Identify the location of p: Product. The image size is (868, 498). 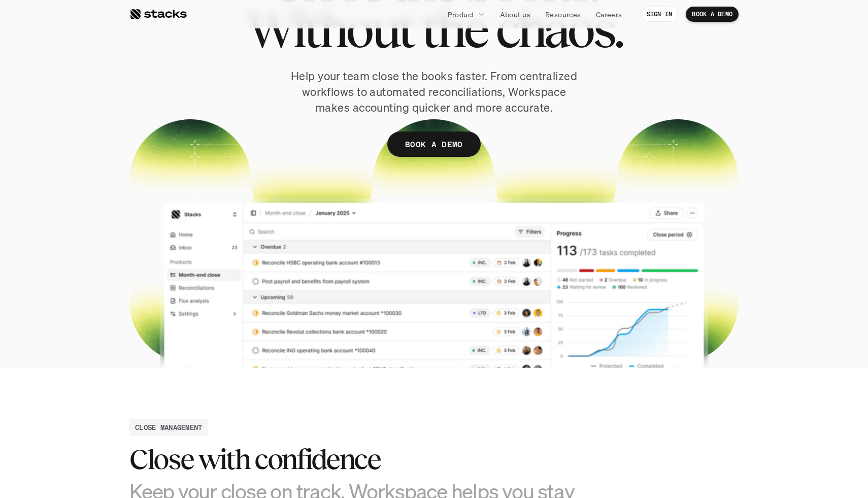
(462, 14).